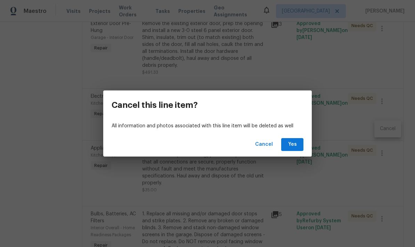 This screenshot has width=415, height=247. What do you see at coordinates (264, 144) in the screenshot?
I see `button: Cancel` at bounding box center [264, 144].